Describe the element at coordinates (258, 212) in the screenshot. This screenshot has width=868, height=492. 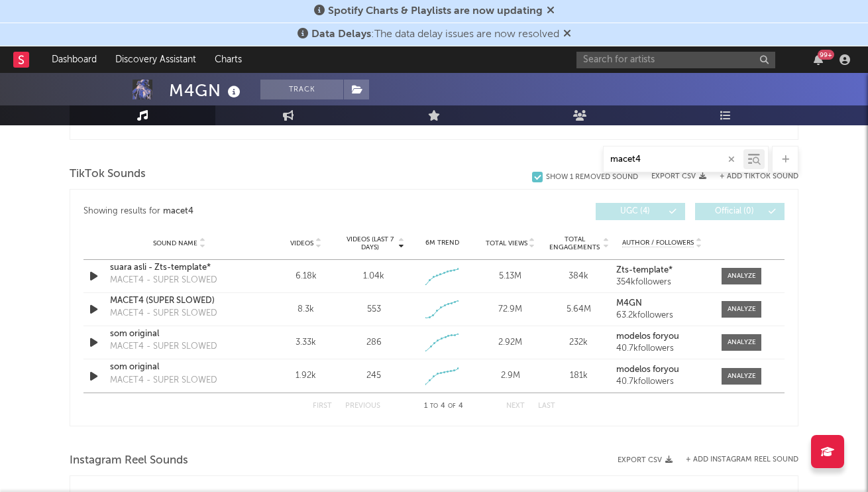
I see `div: Showing results for` at that location.